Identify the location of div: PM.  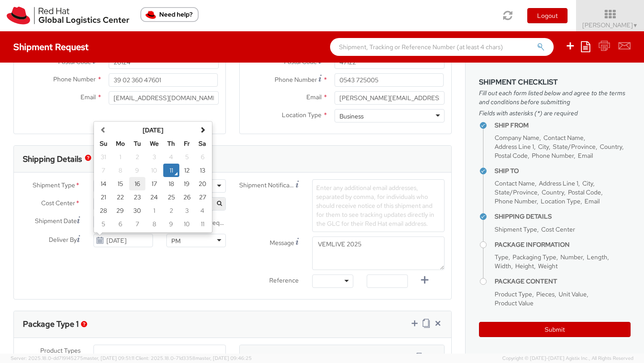
(176, 241).